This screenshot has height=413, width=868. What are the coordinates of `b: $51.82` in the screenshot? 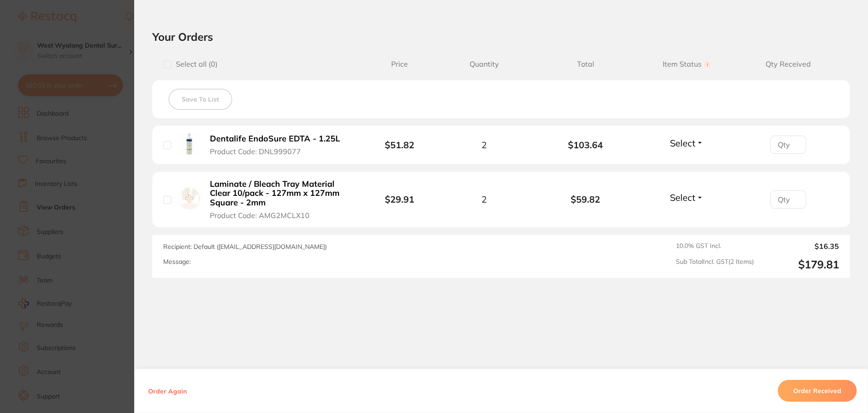 It's located at (400, 145).